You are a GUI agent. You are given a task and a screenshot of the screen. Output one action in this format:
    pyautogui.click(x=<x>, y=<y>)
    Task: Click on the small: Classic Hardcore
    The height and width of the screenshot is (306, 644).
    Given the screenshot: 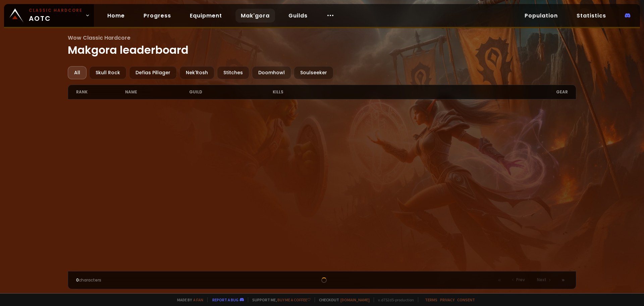 What is the action you would take?
    pyautogui.click(x=56, y=10)
    